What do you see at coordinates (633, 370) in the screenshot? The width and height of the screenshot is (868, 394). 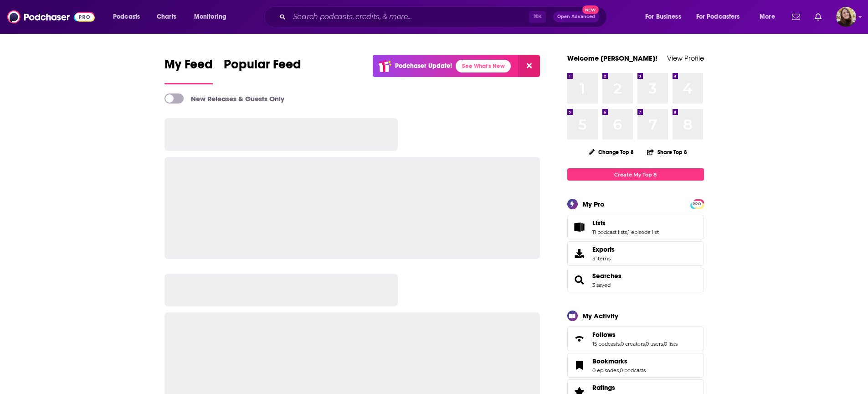 I see `a: 0 podcasts` at bounding box center [633, 370].